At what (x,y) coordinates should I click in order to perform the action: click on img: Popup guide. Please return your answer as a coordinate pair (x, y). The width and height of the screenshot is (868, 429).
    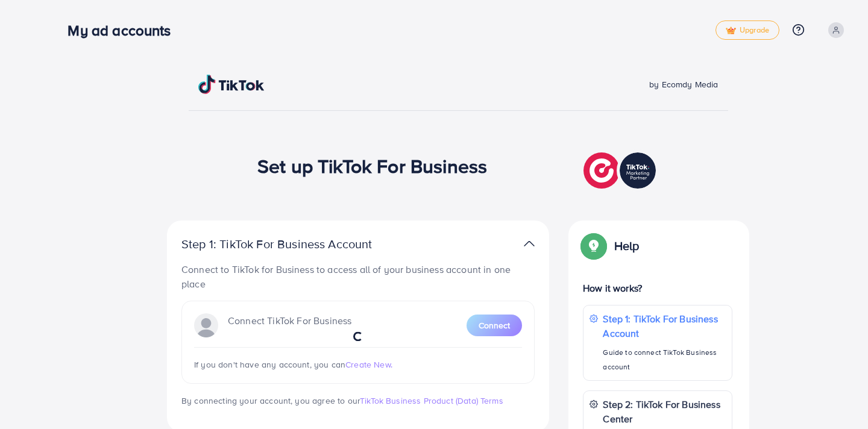
    Looking at the image, I should click on (594, 246).